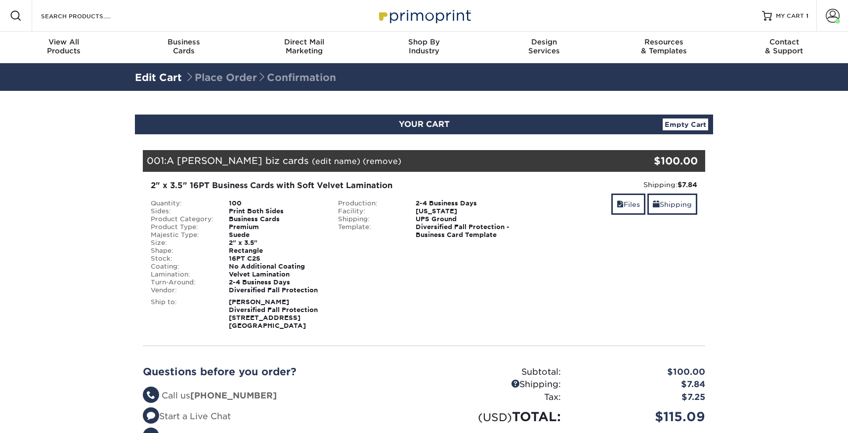 The width and height of the screenshot is (848, 433). I want to click on div: 16PT C2S, so click(276, 259).